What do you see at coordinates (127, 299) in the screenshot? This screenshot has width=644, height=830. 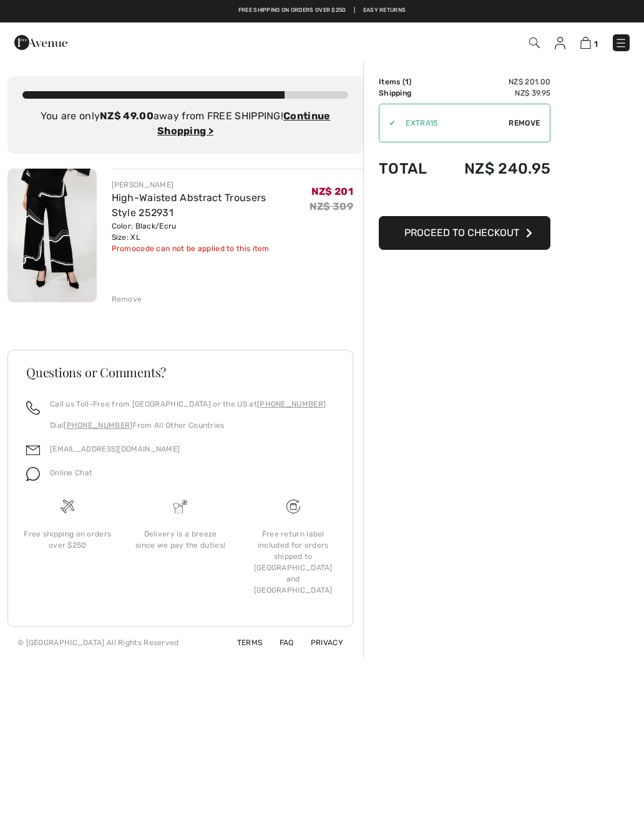 I see `div: Remove` at bounding box center [127, 299].